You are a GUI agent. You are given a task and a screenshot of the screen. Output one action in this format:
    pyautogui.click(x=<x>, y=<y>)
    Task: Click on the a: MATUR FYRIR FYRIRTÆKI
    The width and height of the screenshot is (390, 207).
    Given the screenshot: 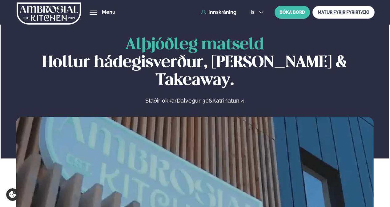 What is the action you would take?
    pyautogui.click(x=344, y=12)
    